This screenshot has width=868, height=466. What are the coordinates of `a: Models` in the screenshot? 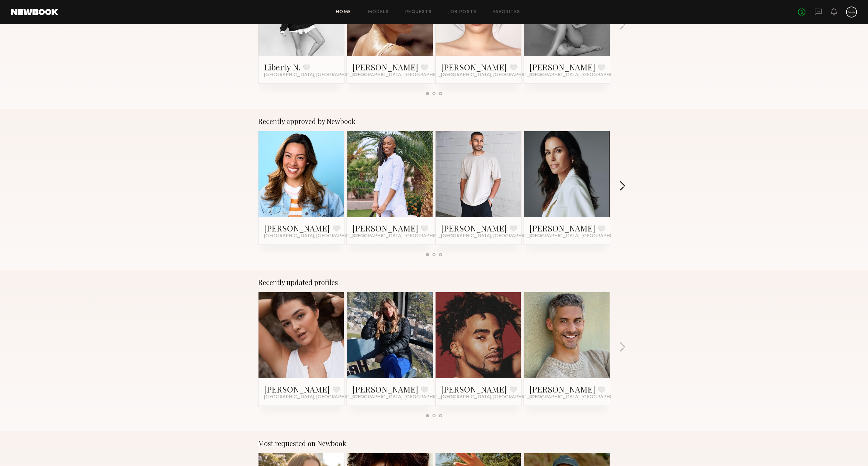 It's located at (378, 12).